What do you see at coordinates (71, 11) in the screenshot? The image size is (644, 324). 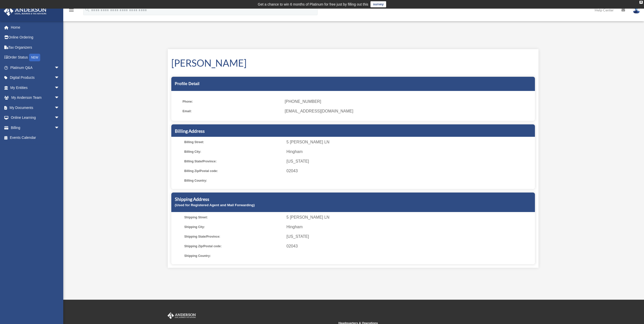 I see `a: menu` at bounding box center [71, 11].